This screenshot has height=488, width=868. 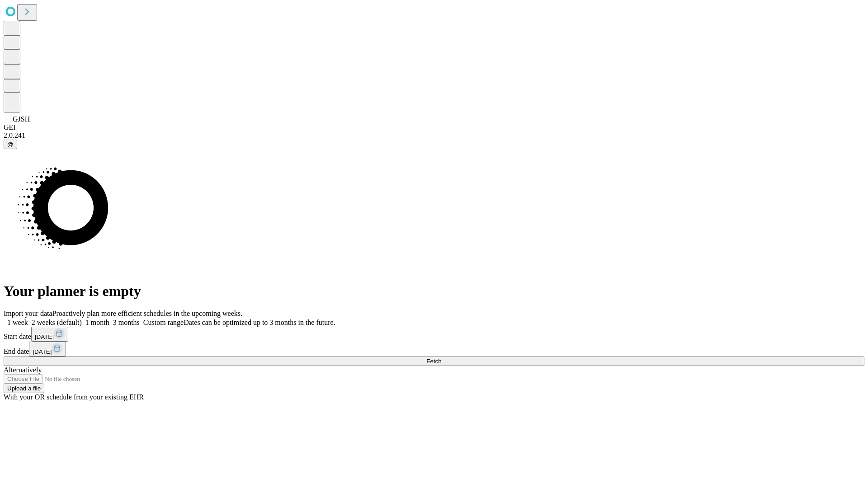 What do you see at coordinates (434, 334) in the screenshot?
I see `div: Start date` at bounding box center [434, 334].